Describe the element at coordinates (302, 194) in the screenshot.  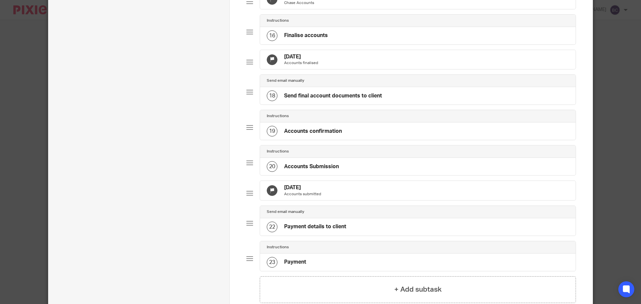
I see `p: Accounts submitted` at that location.